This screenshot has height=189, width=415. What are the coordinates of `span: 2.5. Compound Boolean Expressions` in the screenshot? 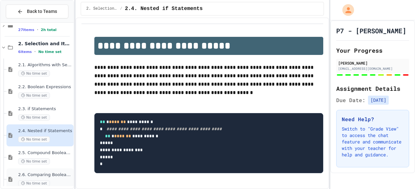 It's located at (45, 153).